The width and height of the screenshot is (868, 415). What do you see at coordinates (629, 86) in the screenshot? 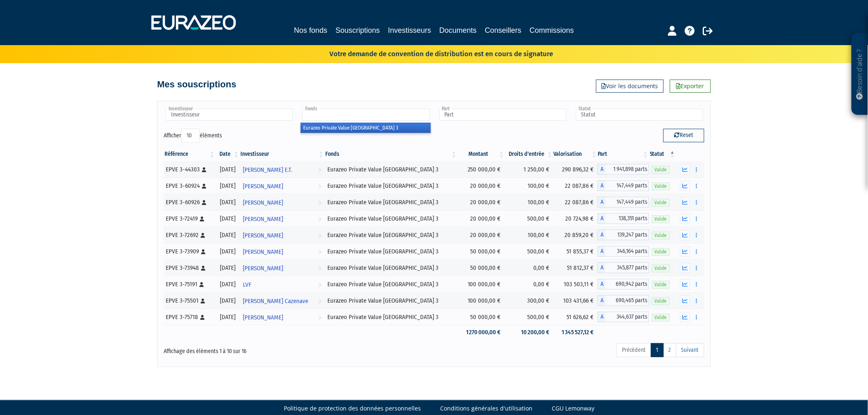
I see `a: Voir les documents` at bounding box center [629, 86].